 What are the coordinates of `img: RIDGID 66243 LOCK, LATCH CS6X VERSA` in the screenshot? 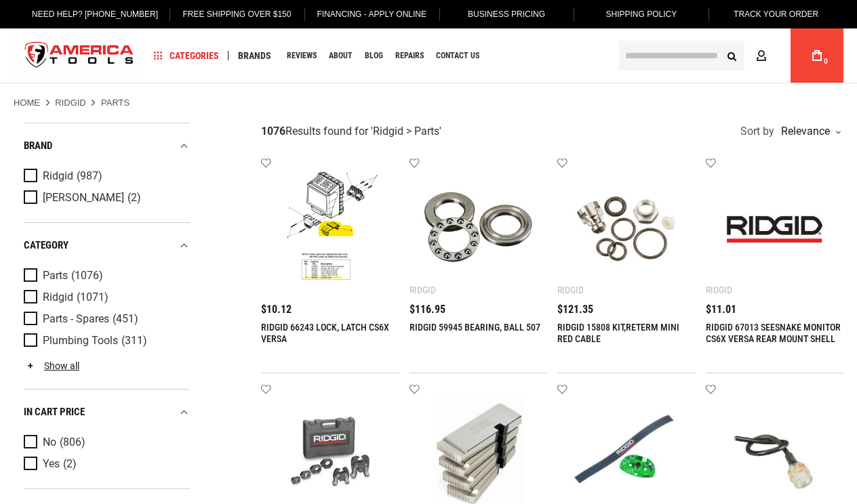 It's located at (330, 227).